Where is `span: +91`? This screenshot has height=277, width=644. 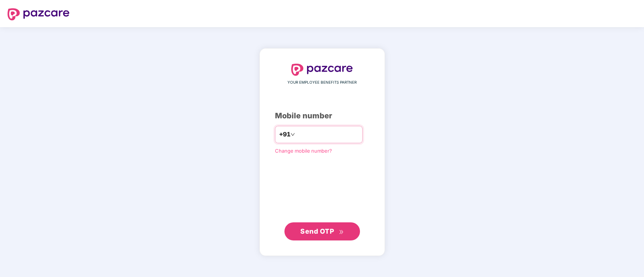
span: +91 is located at coordinates (285, 134).